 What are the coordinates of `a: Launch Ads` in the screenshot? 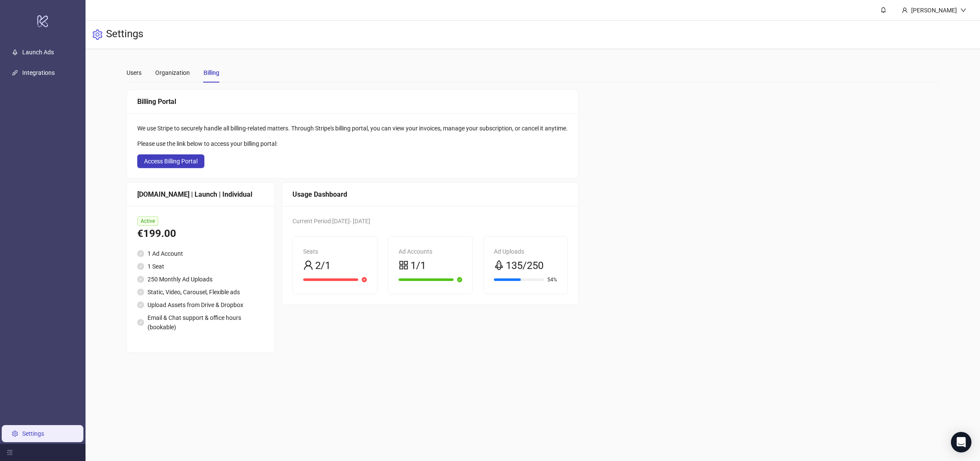 It's located at (38, 52).